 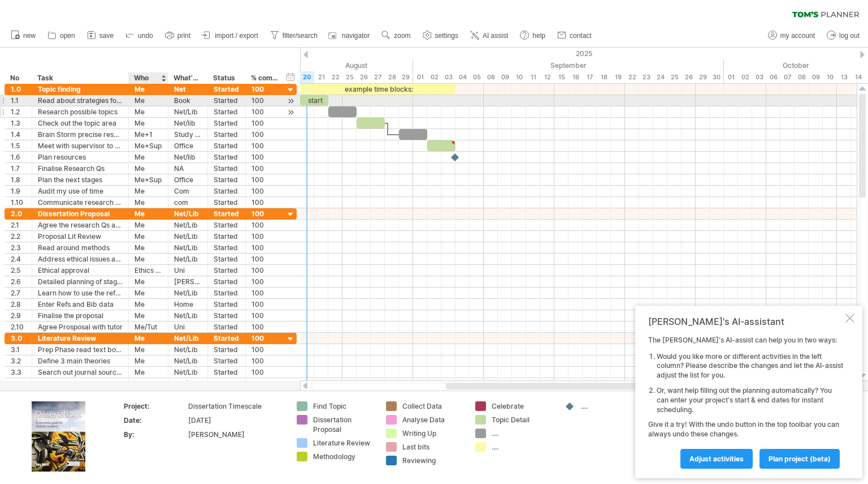 What do you see at coordinates (433, 460) in the screenshot?
I see `div: Reviewing` at bounding box center [433, 460].